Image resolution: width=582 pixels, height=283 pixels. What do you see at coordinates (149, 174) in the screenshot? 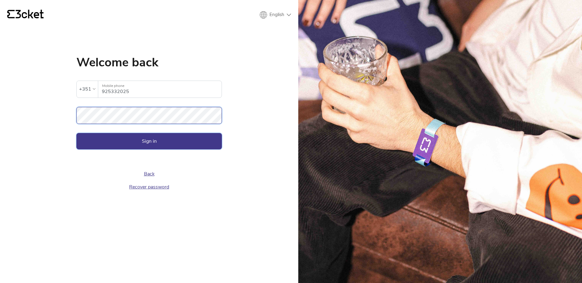
I see `a: Back` at bounding box center [149, 174].